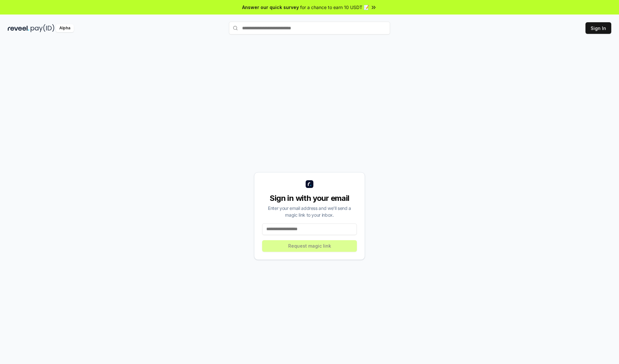 The image size is (619, 364). What do you see at coordinates (270, 7) in the screenshot?
I see `span: Answer our quick survey` at bounding box center [270, 7].